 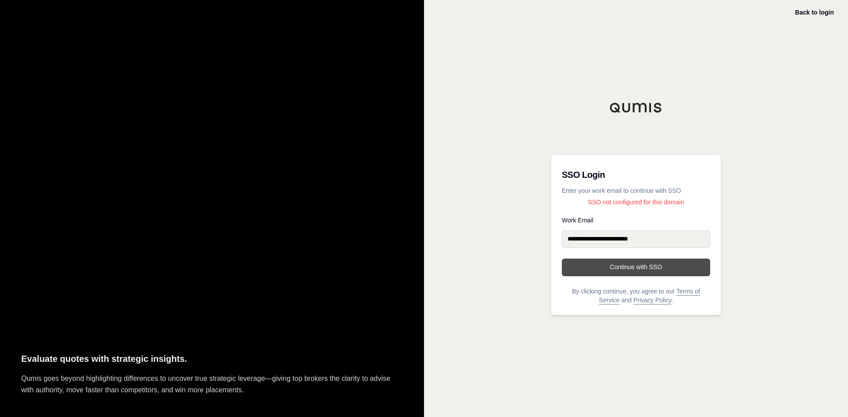 I want to click on p: Enter your work email to continue with SSO, so click(x=636, y=191).